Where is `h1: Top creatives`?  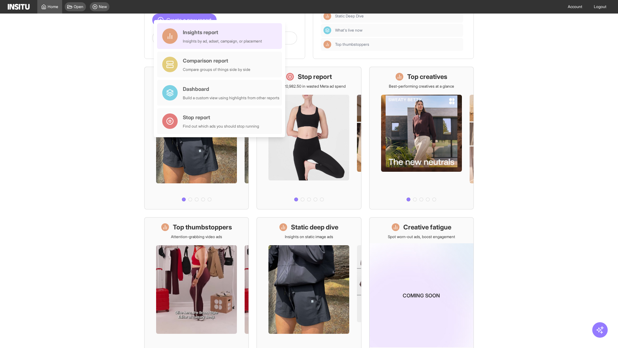
h1: Top creatives is located at coordinates (427, 77).